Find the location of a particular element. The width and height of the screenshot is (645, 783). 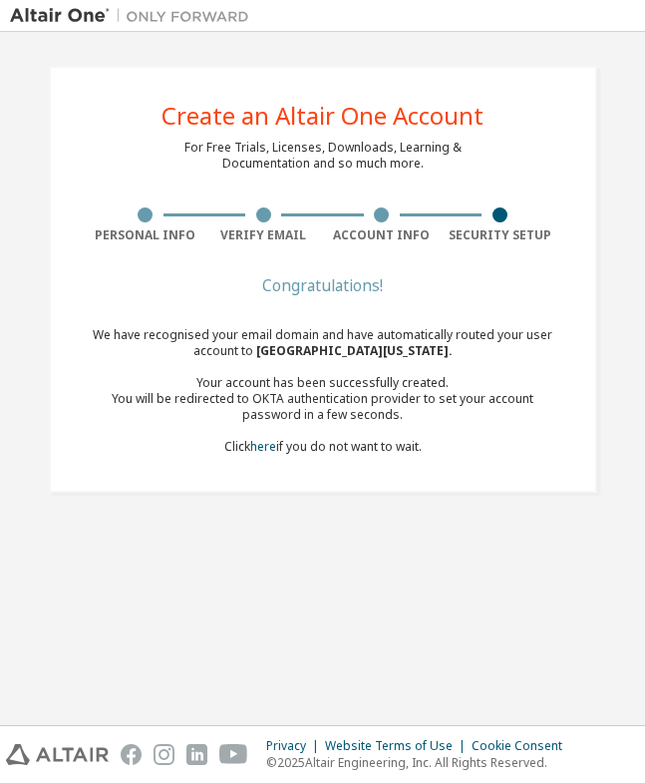

p: © 2025 Altair Engineering, Inc. All Rights Reserved. is located at coordinates (420, 762).